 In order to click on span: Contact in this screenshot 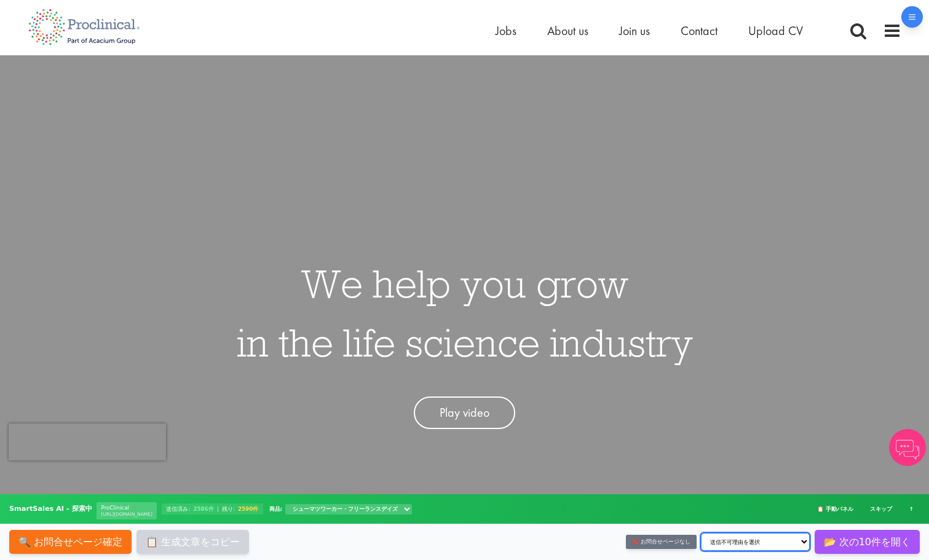, I will do `click(699, 31)`.